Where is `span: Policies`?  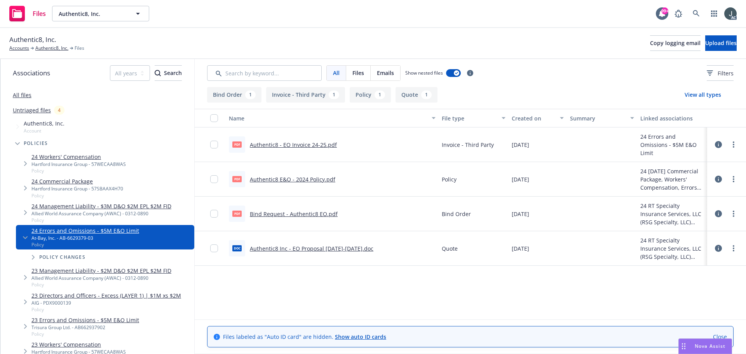
span: Policies is located at coordinates (36, 143).